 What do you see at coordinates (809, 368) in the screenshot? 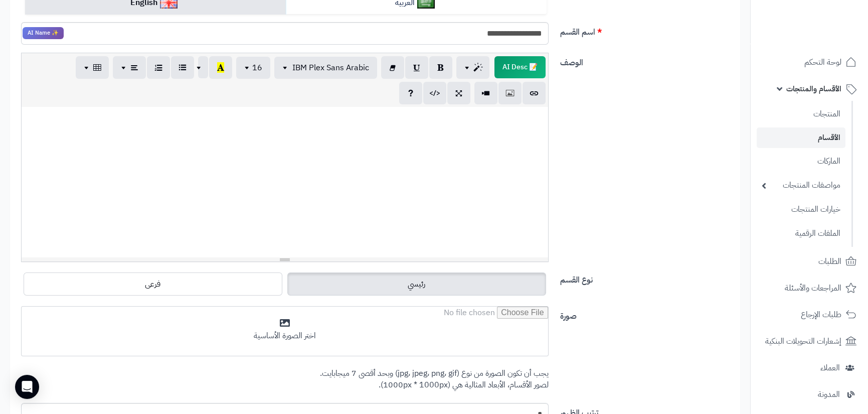
I see `a: العملاء` at bounding box center [809, 368].